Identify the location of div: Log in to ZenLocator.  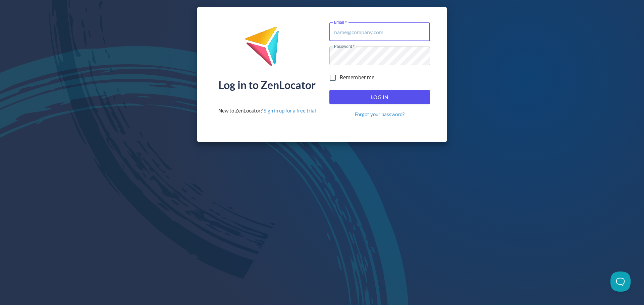
(267, 85).